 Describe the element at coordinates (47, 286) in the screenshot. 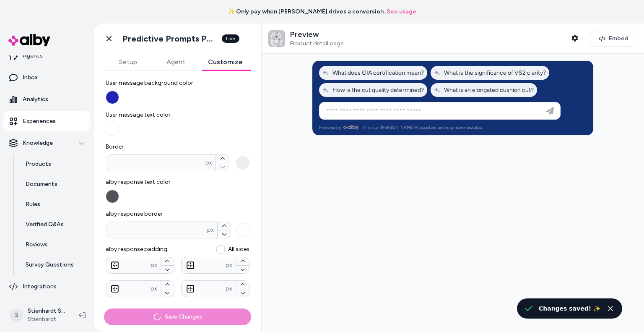

I see `a: Integrations` at that location.